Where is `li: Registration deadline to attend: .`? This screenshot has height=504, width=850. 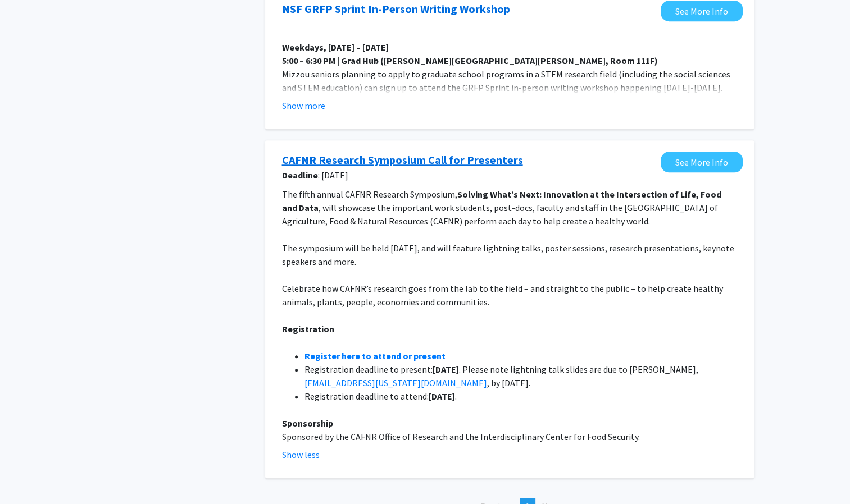 li: Registration deadline to attend: . is located at coordinates (521, 396).